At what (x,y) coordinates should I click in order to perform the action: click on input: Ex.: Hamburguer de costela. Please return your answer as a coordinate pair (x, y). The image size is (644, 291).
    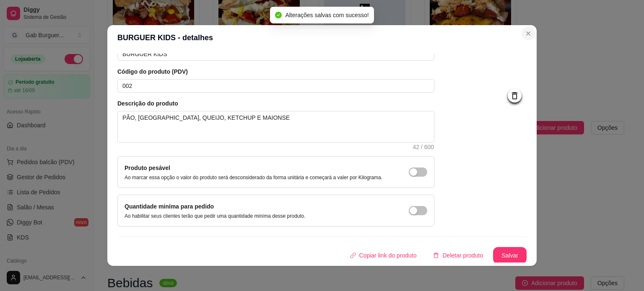
    Looking at the image, I should click on (276, 54).